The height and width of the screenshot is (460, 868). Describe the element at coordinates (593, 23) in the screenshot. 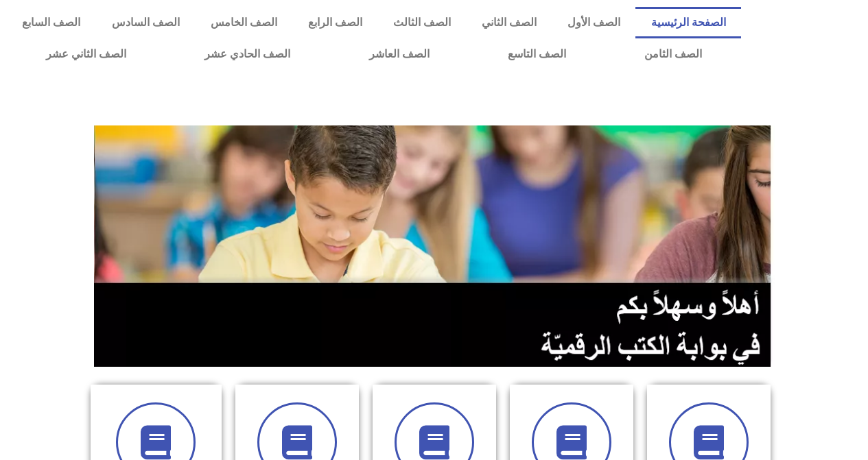

I see `a: الصف الأول` at that location.